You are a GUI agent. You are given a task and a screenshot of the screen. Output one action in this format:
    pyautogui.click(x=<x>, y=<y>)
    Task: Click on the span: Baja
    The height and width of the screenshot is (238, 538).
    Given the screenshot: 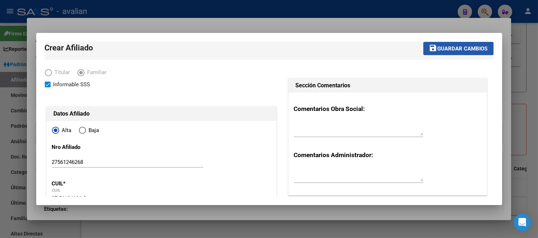 What is the action you would take?
    pyautogui.click(x=92, y=130)
    